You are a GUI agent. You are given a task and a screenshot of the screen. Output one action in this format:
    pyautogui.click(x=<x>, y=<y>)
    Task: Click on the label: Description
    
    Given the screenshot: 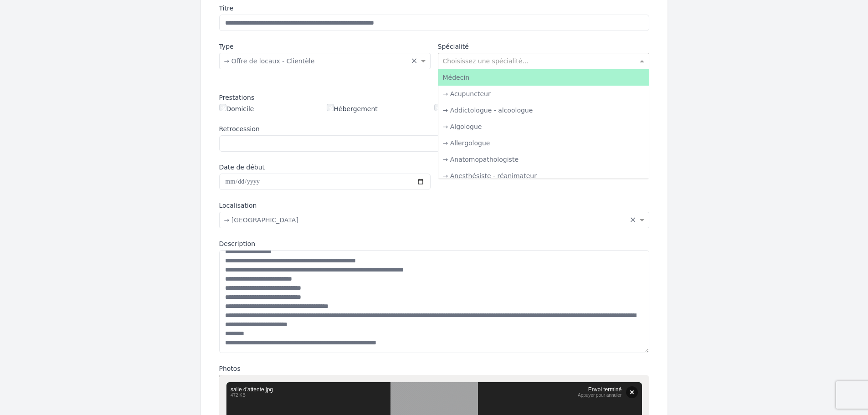 What is the action you would take?
    pyautogui.click(x=434, y=244)
    